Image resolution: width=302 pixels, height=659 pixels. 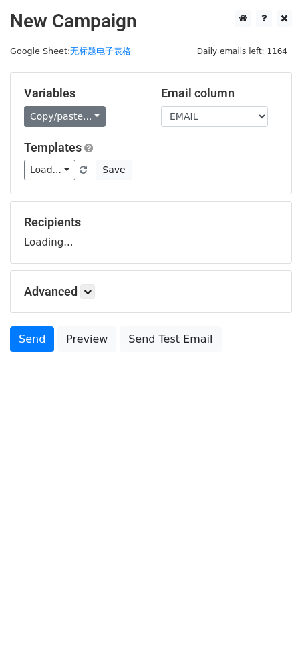 I want to click on h5: Recipients, so click(x=151, y=222).